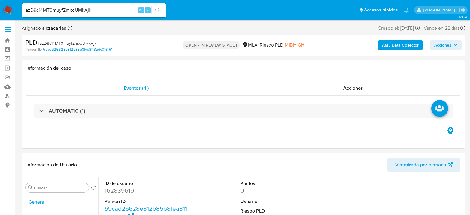 The image size is (470, 215). What do you see at coordinates (282, 45) in the screenshot?
I see `span: Riesgo PLD:` at bounding box center [282, 45].